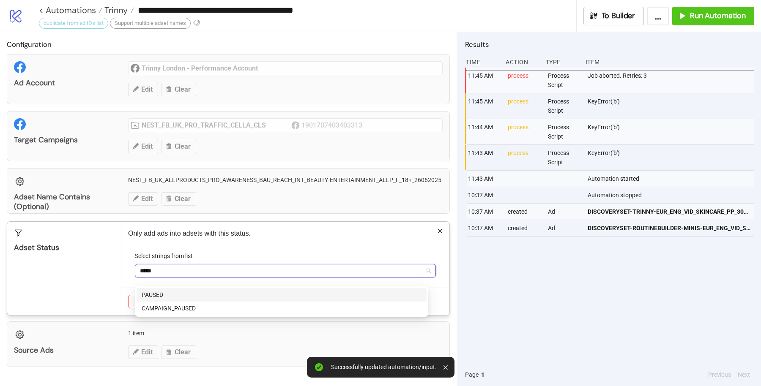 Image resolution: width=761 pixels, height=386 pixels. I want to click on div: duplicate from ad IDs list, so click(74, 23).